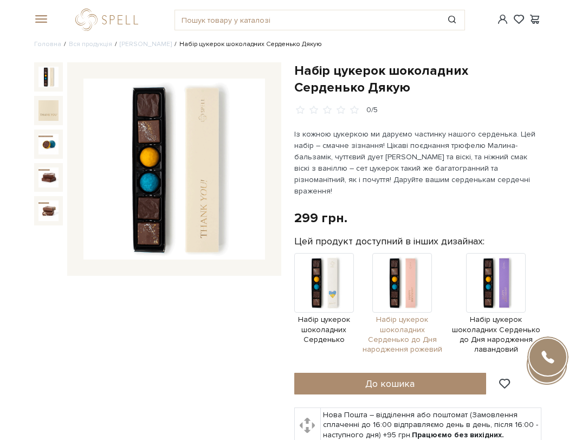 This screenshot has width=575, height=440. What do you see at coordinates (452, 20) in the screenshot?
I see `button: Пошук товару у каталозі` at bounding box center [452, 20].